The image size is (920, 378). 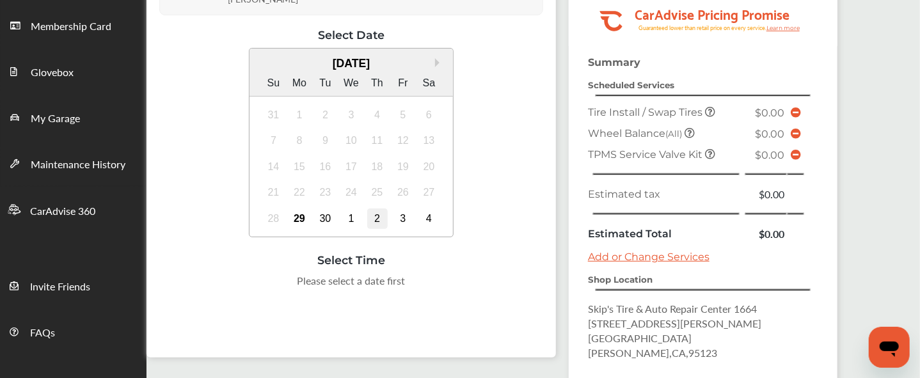 I want to click on div: Please select a date first, so click(x=351, y=280).